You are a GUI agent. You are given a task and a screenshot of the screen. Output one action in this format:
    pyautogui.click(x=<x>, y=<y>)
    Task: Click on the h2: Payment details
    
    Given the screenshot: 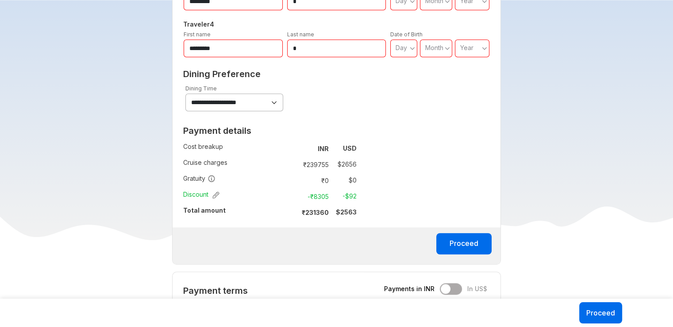 What is the action you would take?
    pyautogui.click(x=270, y=131)
    